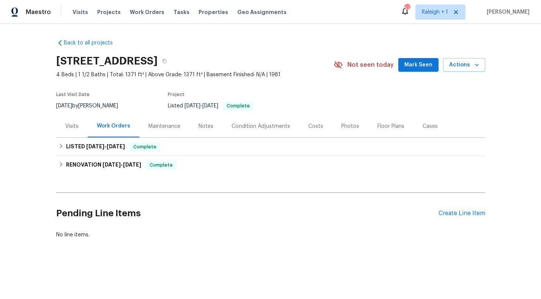 The height and width of the screenshot is (299, 541). Describe the element at coordinates (104, 165) in the screenshot. I see `h6: RENOVATION` at that location.